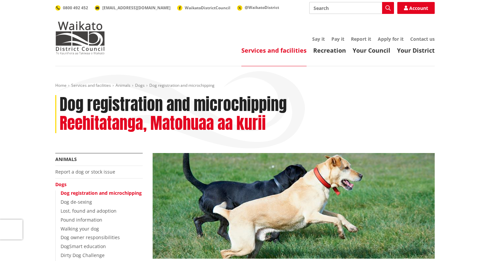 The width and height of the screenshot is (490, 261). What do you see at coordinates (361, 39) in the screenshot?
I see `a: Report it` at bounding box center [361, 39].